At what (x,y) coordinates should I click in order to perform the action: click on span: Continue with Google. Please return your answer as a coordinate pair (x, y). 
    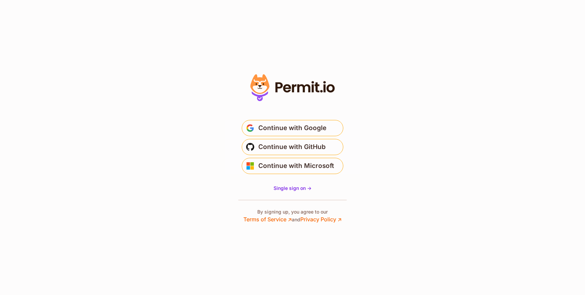
    Looking at the image, I should click on (292, 128).